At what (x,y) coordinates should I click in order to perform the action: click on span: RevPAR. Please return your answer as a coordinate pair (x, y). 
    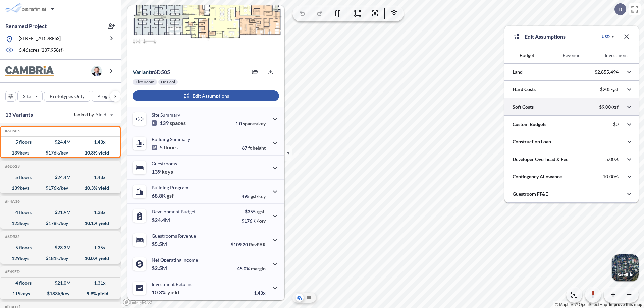
    Looking at the image, I should click on (257, 244).